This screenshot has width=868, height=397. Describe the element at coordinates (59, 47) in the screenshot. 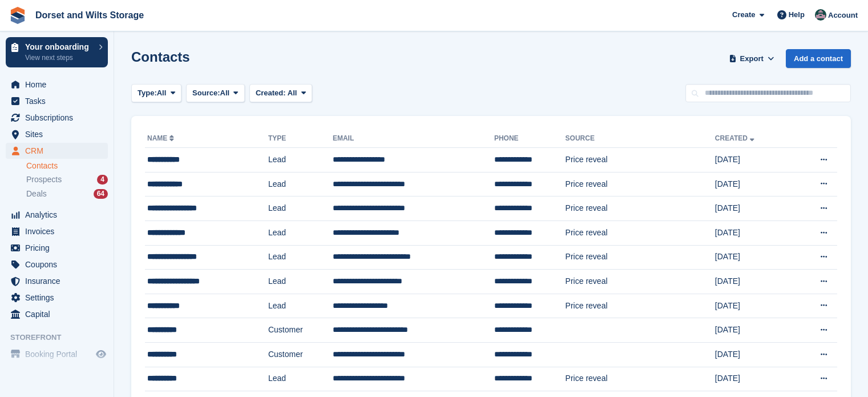

I see `p: Your onboarding` at that location.